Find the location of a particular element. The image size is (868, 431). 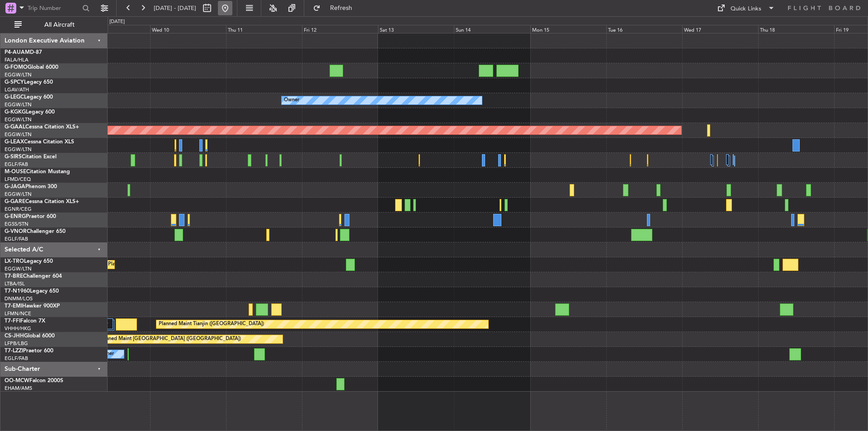

span: G-SIRS is located at coordinates (13, 156).